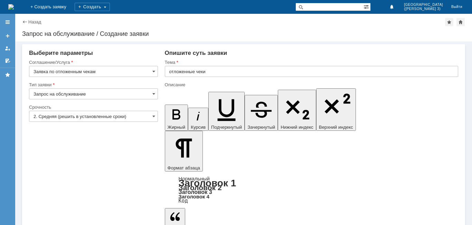  Describe the element at coordinates (336, 110) in the screenshot. I see `button: Верхний индекс` at that location.